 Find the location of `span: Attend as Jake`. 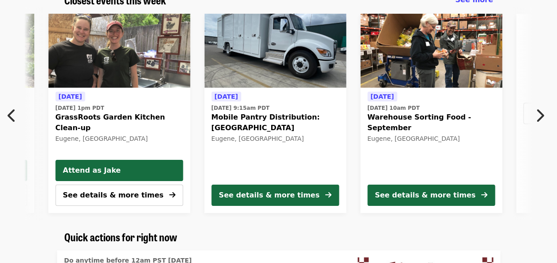

span: Attend as Jake is located at coordinates (119, 171).